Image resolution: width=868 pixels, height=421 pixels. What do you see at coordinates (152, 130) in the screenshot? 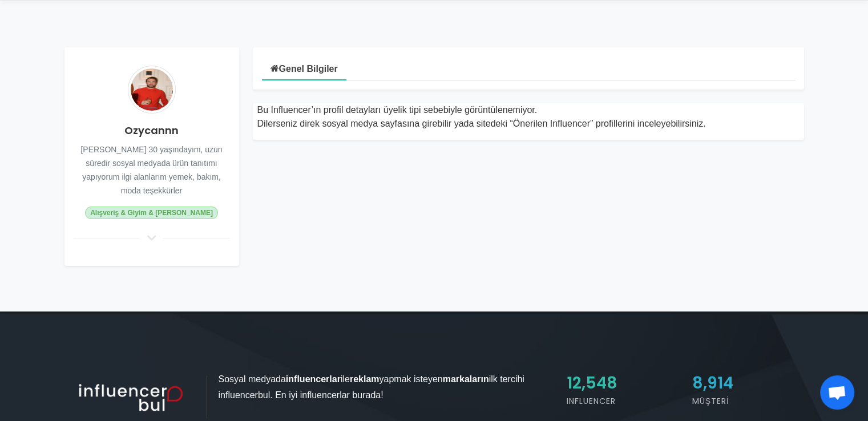
I see `h4: Ozycannn` at bounding box center [152, 130].